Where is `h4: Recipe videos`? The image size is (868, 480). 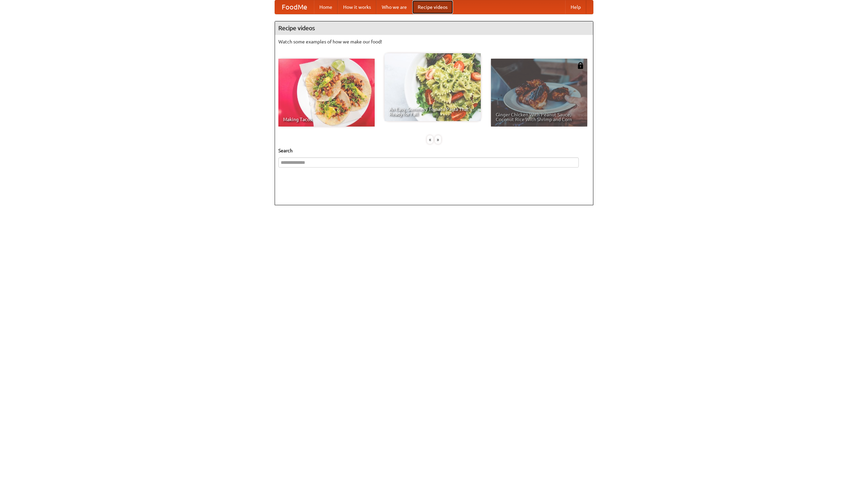
h4: Recipe videos is located at coordinates (434, 28).